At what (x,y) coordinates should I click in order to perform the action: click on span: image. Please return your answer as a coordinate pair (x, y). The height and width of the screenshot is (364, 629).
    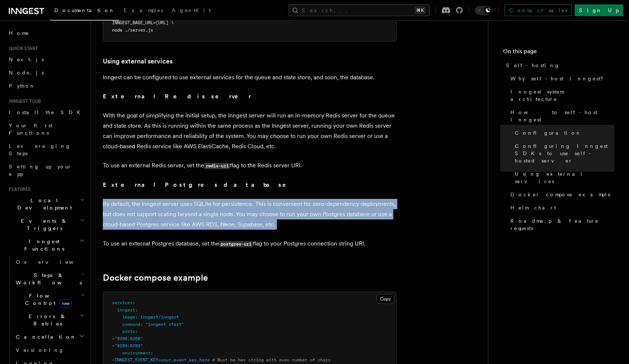
    Looking at the image, I should click on (129, 317).